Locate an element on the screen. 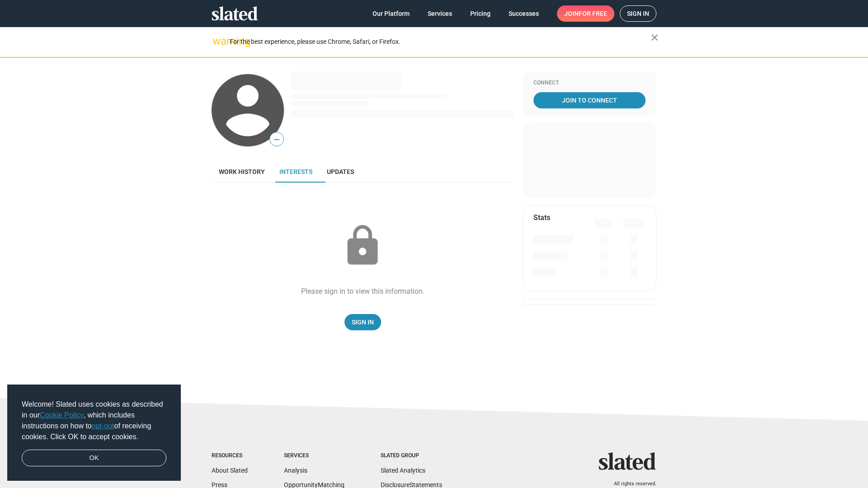 Image resolution: width=868 pixels, height=488 pixels. span: Pricing is located at coordinates (480, 14).